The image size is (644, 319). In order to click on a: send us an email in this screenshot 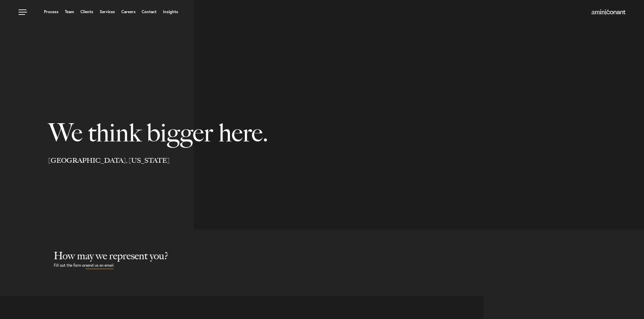, I will do `click(100, 266)`.